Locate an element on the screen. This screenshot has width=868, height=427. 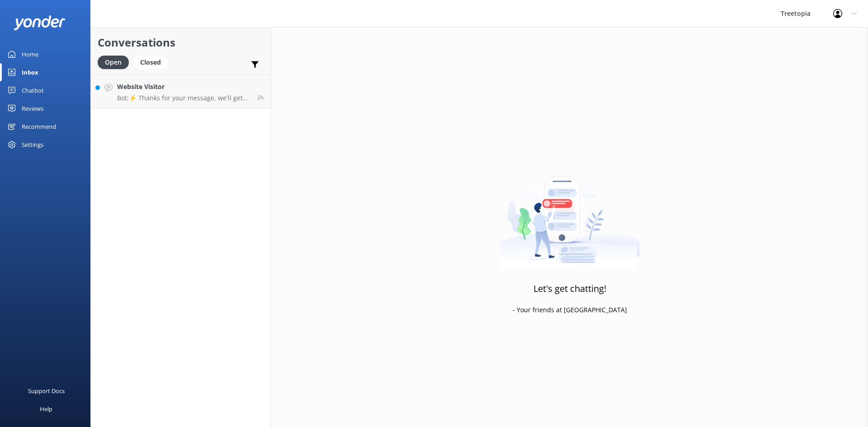
div: Closed is located at coordinates (150, 62).